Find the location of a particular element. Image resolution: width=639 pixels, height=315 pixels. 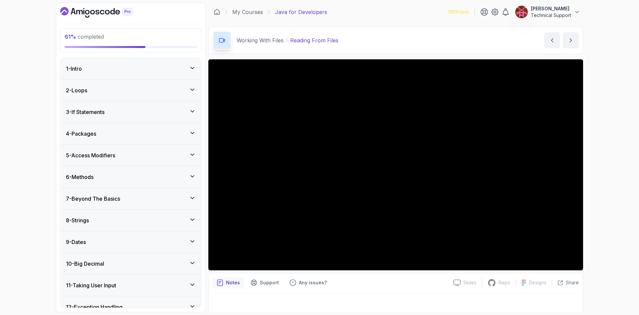

h3: 7 - Beyond The Basics is located at coordinates (93, 198).